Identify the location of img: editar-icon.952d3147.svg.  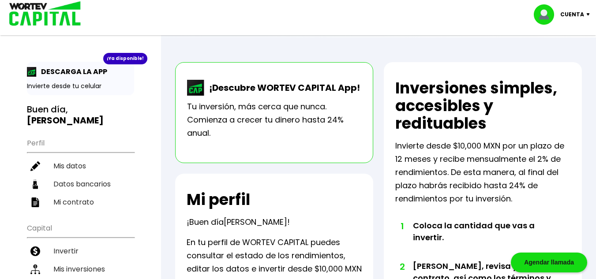
(35, 166).